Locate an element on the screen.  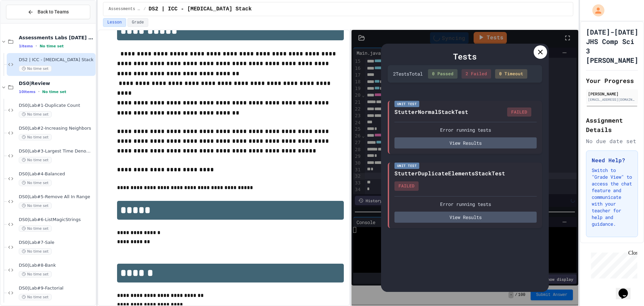
span: 1 items is located at coordinates (25, 46).